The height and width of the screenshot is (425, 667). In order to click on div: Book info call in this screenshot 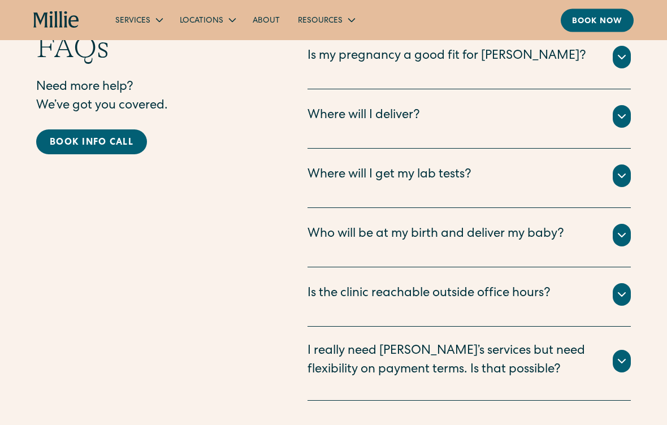, I will do `click(92, 144)`.